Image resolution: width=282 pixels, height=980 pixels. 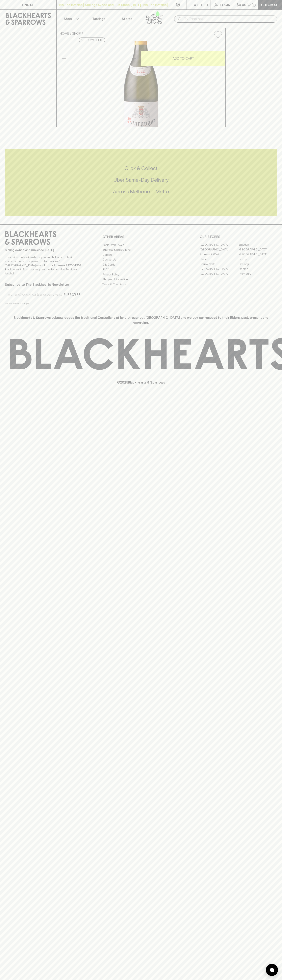 I want to click on button: ADD TO CART, so click(x=183, y=58).